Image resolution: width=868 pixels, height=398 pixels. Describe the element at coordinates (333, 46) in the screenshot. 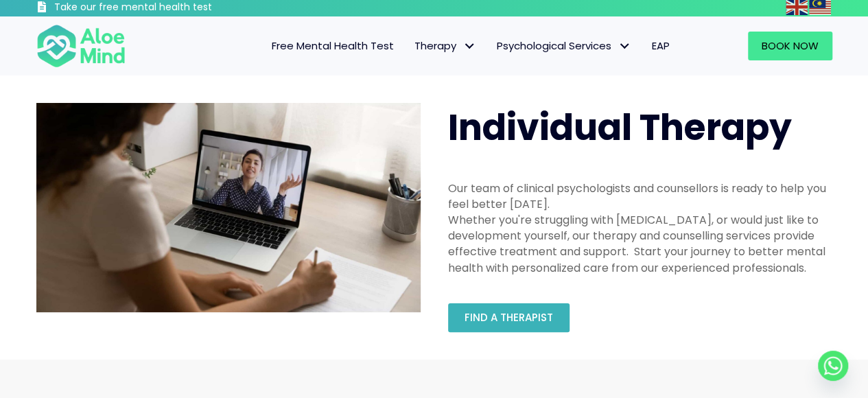

I see `a: Free Mental Health Test` at that location.